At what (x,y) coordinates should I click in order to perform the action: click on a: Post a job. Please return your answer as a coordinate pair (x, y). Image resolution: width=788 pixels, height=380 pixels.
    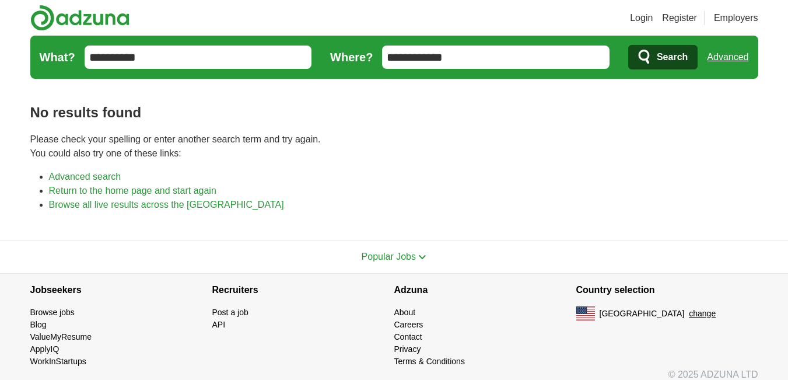
    Looking at the image, I should click on (230, 312).